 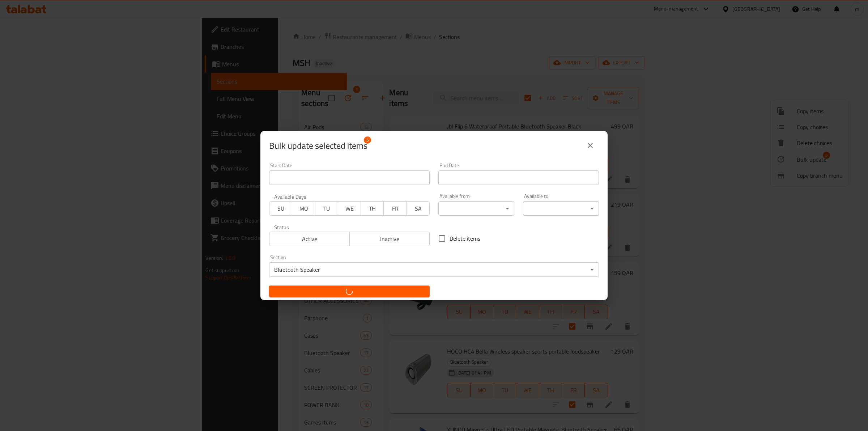 What do you see at coordinates (590, 146) in the screenshot?
I see `button: close` at bounding box center [590, 146].